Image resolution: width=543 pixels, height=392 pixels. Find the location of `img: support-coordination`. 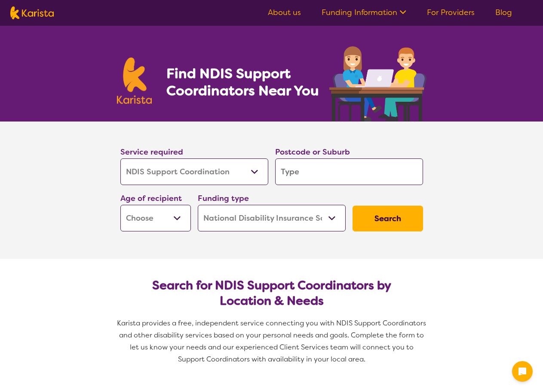

img: support-coordination is located at coordinates (378, 84).